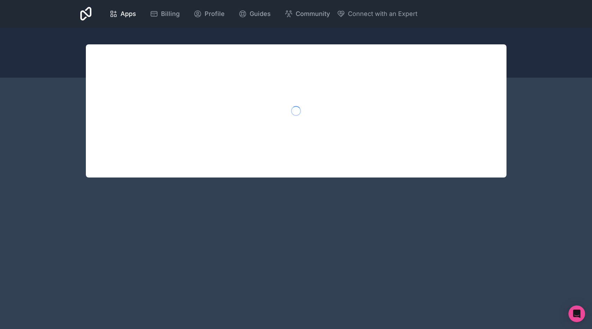 The image size is (592, 329). What do you see at coordinates (128, 14) in the screenshot?
I see `span: Apps` at bounding box center [128, 14].